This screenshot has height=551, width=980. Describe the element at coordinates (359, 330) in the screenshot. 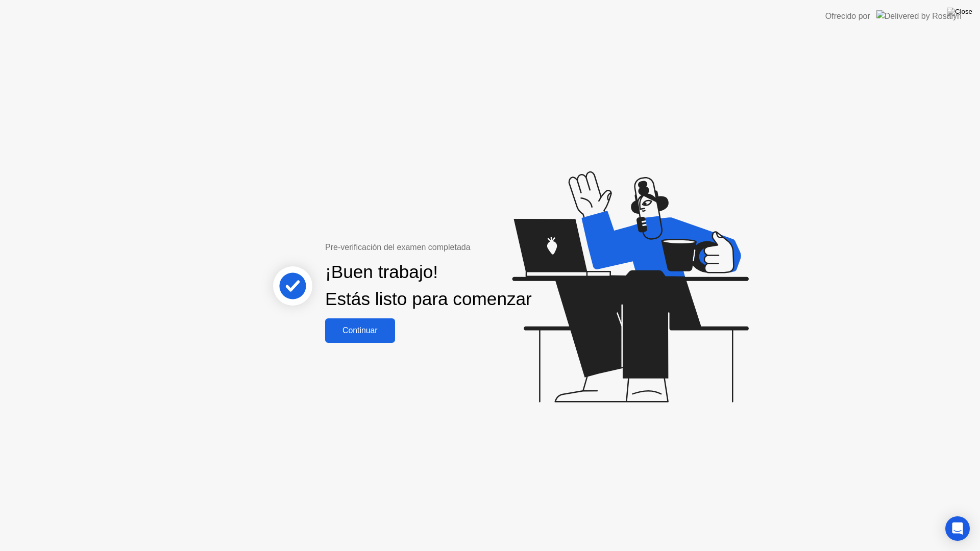

I see `div: Continuar` at that location.